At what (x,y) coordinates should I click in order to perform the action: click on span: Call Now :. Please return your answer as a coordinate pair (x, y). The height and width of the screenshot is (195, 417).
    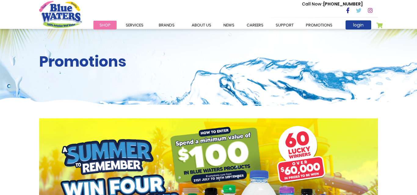
    Looking at the image, I should click on (312, 4).